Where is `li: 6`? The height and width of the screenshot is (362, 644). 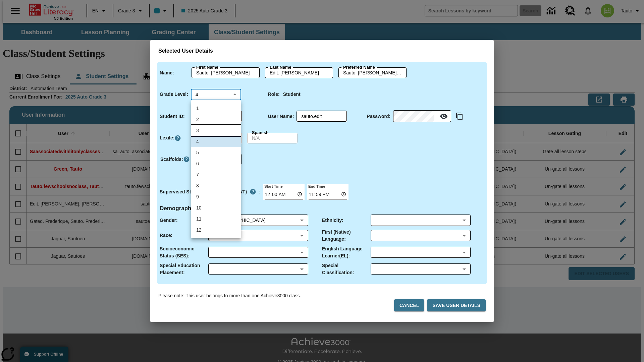
li: 6 is located at coordinates (216, 164).